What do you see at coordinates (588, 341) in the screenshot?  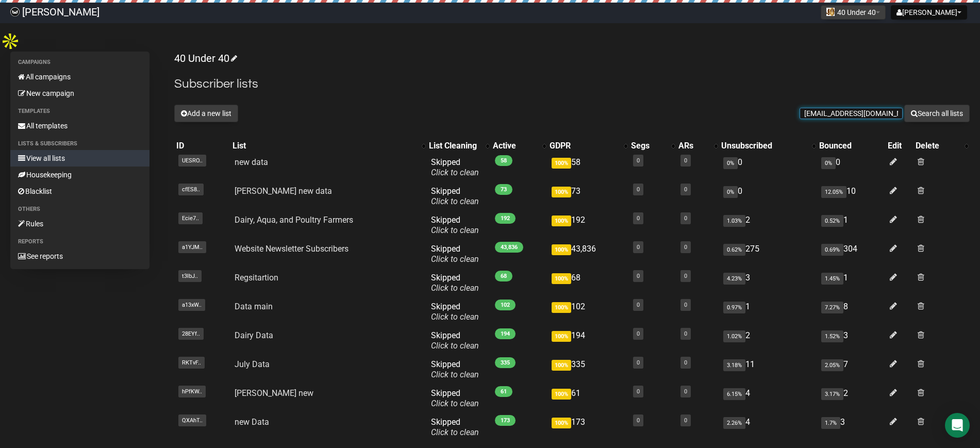 I see `td: 194` at bounding box center [588, 341].